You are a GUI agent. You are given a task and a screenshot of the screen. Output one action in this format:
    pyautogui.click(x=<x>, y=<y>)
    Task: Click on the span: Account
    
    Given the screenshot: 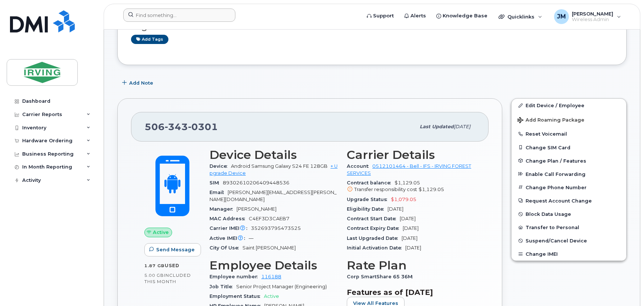 What is the action you would take?
    pyautogui.click(x=359, y=166)
    